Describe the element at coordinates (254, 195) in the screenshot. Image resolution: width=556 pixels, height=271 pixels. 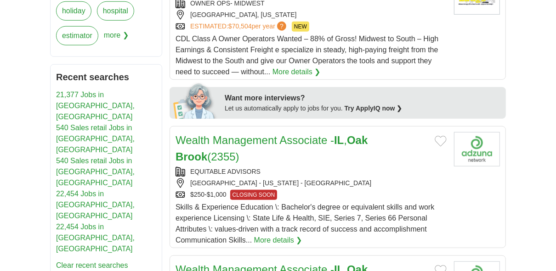
I see `span: CLOSING SOON` at that location.